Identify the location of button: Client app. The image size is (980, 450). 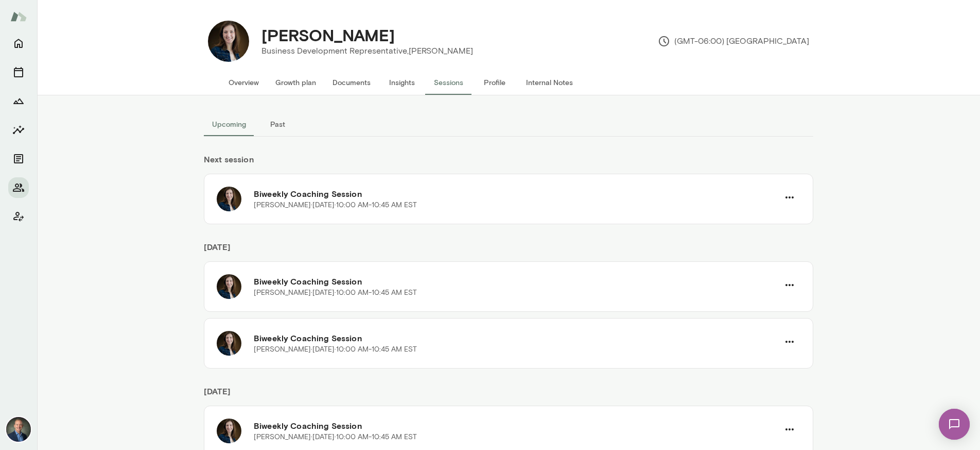
(18, 217).